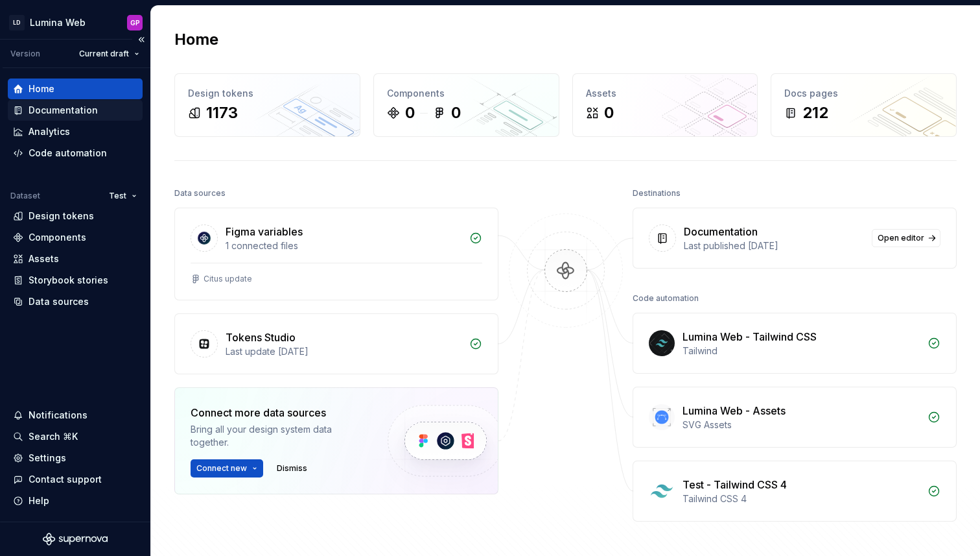 The image size is (980, 556). Describe the element at coordinates (49, 131) in the screenshot. I see `div: Analytics` at that location.